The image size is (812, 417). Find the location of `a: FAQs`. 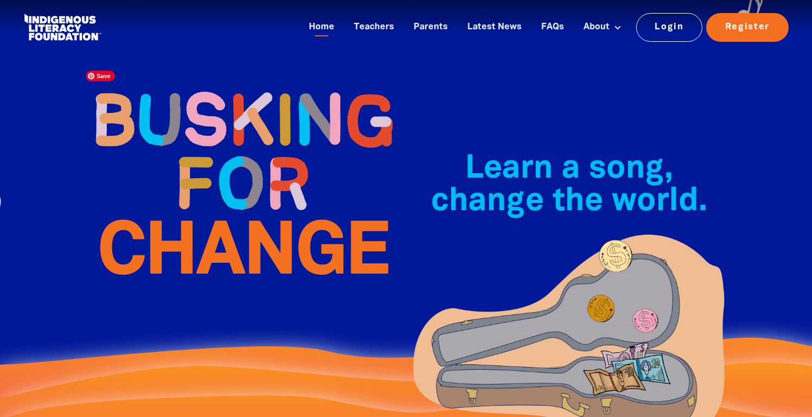

a: FAQs is located at coordinates (553, 27).